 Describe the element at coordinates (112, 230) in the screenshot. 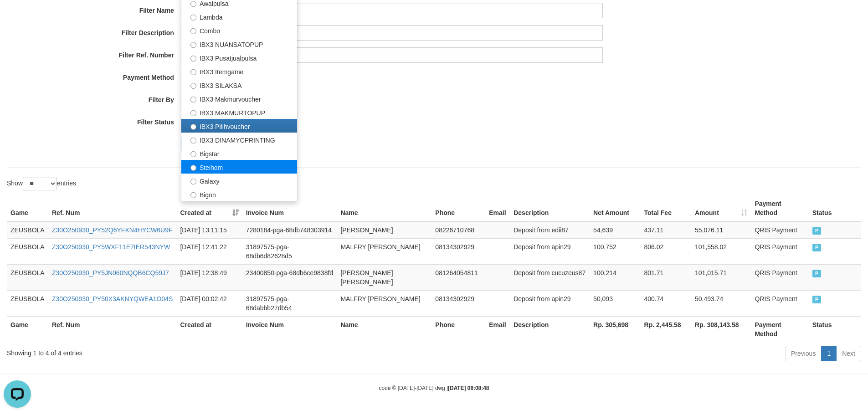

I see `a: Z30O250930_PY52Q6YFXN4HYCW6U9F` at that location.